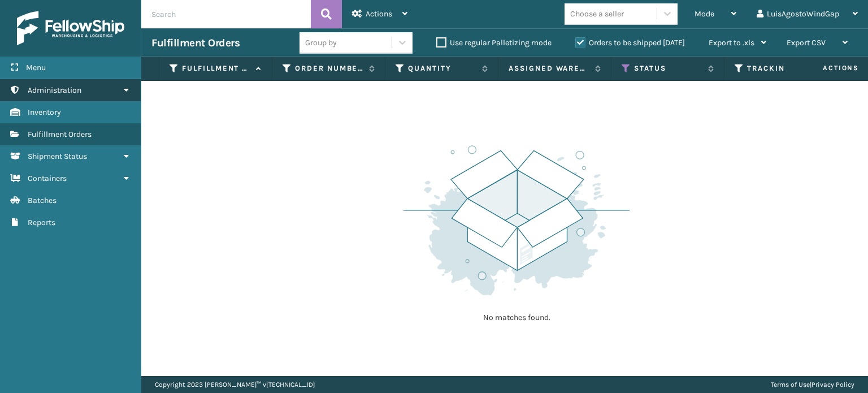  What do you see at coordinates (806, 42) in the screenshot?
I see `span: Export CSV` at bounding box center [806, 42].